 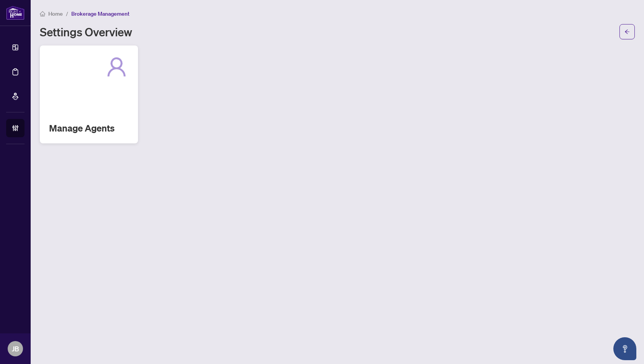 I want to click on h2: Manage Agents, so click(x=89, y=128).